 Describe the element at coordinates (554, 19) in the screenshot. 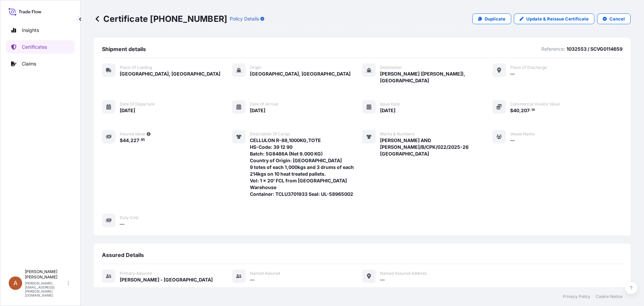

I see `a: Update & Reissue Certificate` at that location.